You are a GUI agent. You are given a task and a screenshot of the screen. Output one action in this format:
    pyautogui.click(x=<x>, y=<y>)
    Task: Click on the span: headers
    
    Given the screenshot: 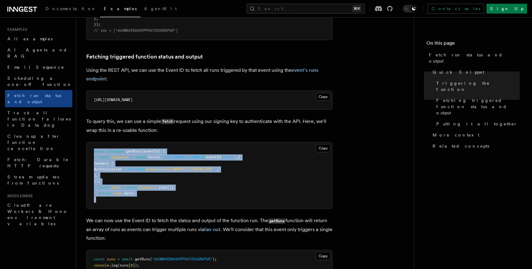 What is the action you would take?
    pyautogui.click(x=101, y=163)
    